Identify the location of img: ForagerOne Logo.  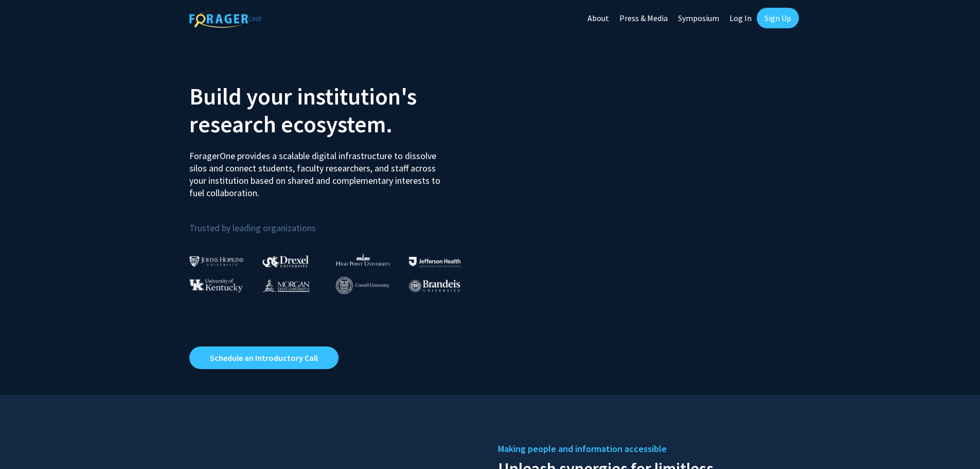
(225, 18).